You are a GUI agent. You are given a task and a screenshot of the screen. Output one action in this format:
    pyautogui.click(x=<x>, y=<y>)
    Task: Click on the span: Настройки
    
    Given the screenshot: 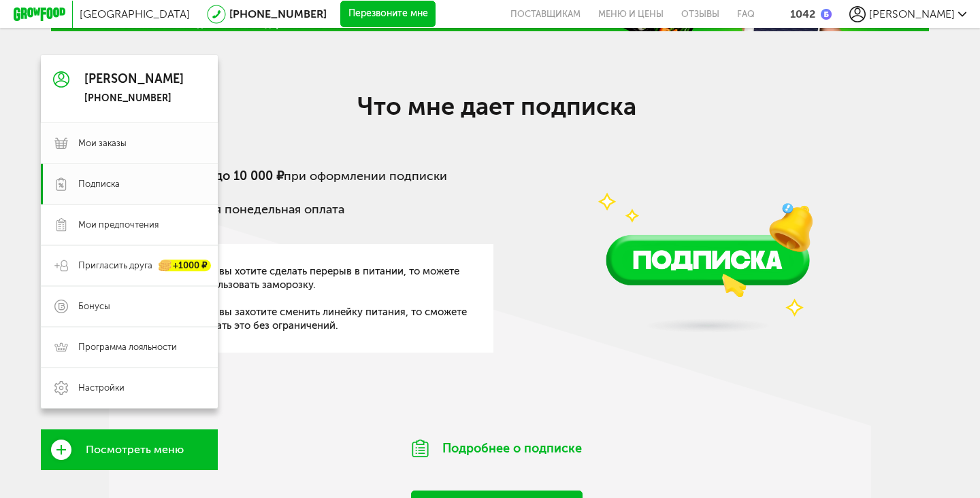 What is the action you would take?
    pyautogui.click(x=101, y=388)
    